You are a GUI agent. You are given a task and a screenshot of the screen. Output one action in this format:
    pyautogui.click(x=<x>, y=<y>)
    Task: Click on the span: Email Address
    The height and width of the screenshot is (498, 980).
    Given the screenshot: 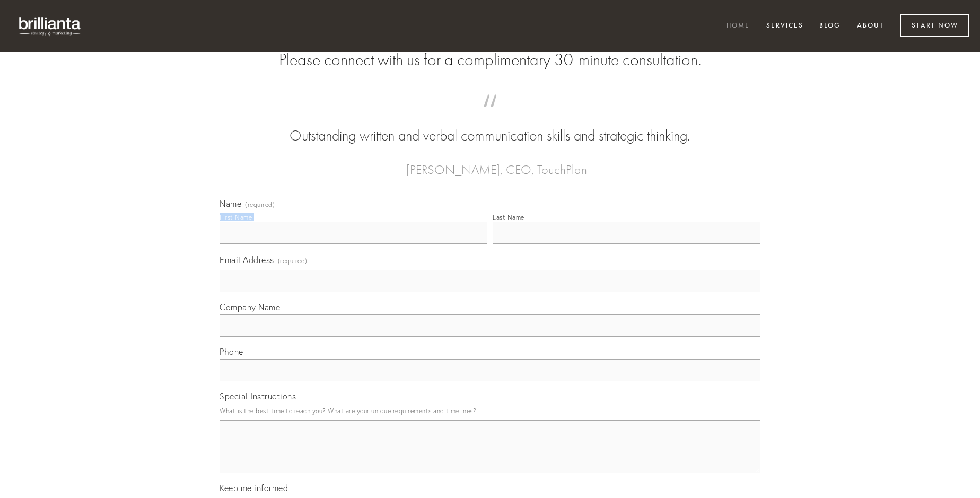 What is the action you would take?
    pyautogui.click(x=247, y=260)
    